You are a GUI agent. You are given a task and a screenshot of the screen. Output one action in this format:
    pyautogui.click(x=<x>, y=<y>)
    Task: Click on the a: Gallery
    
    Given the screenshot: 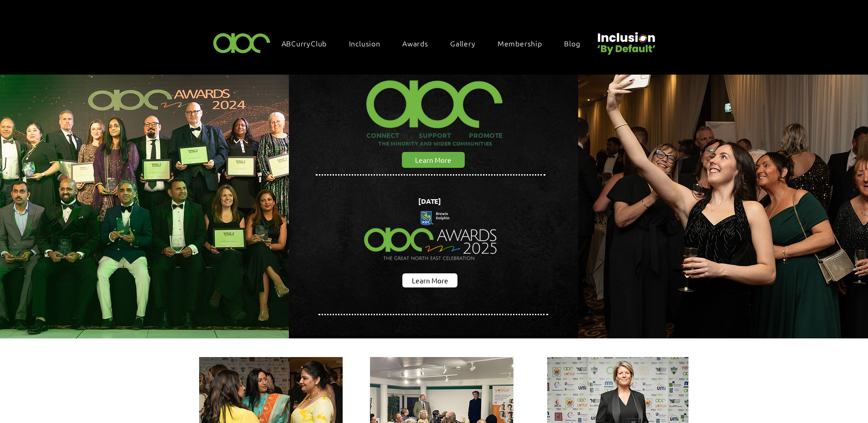 What is the action you would take?
    pyautogui.click(x=468, y=43)
    